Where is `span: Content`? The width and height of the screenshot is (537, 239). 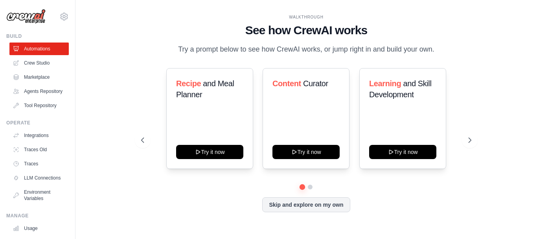
span: Content is located at coordinates (287, 83).